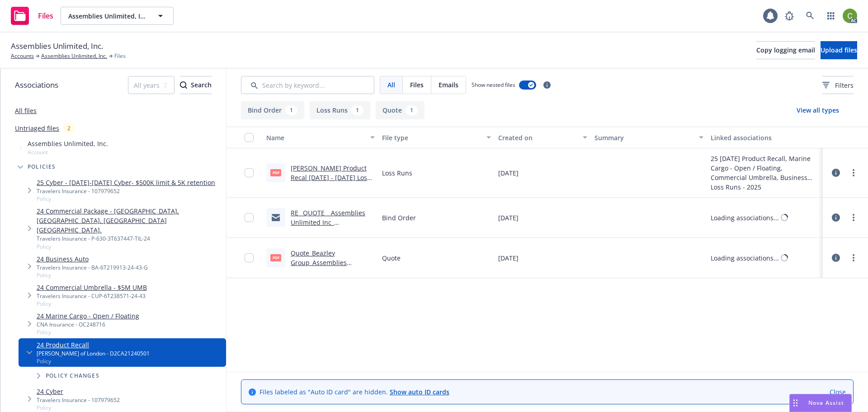 Image resolution: width=868 pixels, height=412 pixels. I want to click on a: Close, so click(838, 391).